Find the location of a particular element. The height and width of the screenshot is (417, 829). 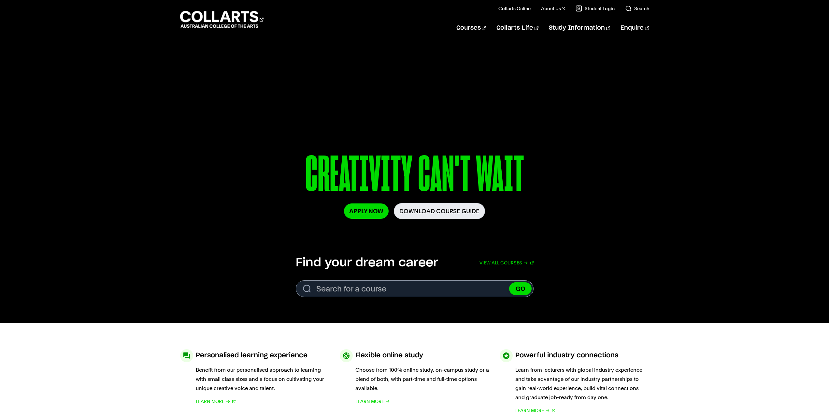

a: Courses is located at coordinates (471, 28).